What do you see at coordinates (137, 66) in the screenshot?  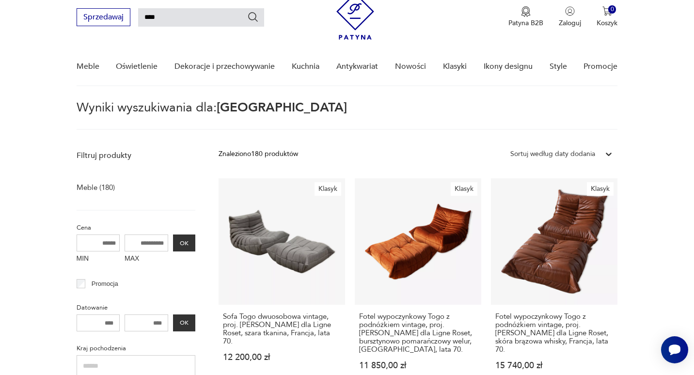 I see `a: Oświetlenie` at bounding box center [137, 66].